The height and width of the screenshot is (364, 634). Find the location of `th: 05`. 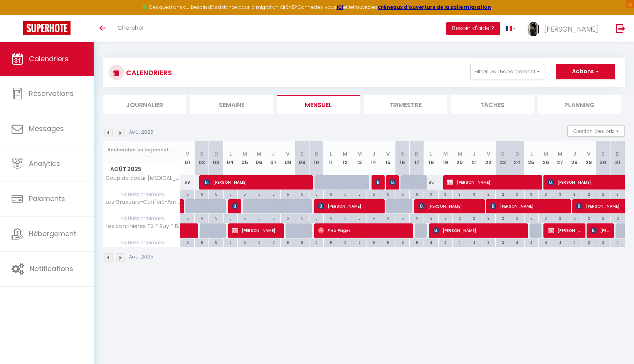

th: 05 is located at coordinates (244, 158).